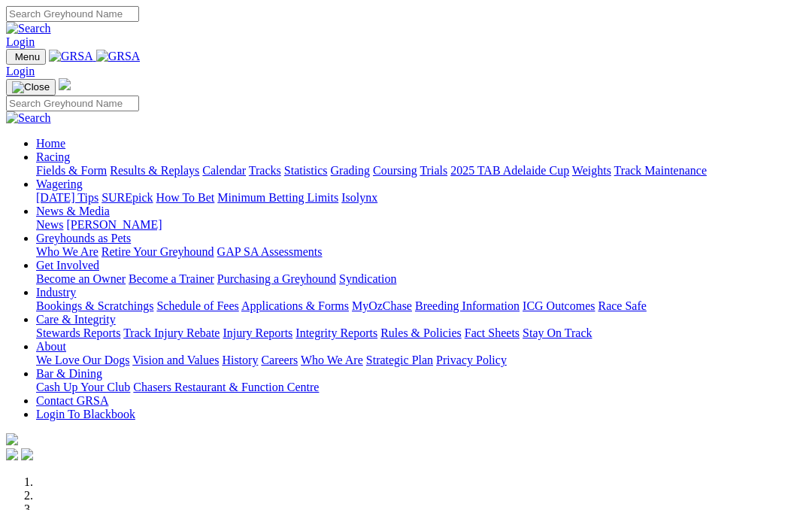 This screenshot has width=812, height=510. I want to click on a: Greyhounds as Pets, so click(83, 237).